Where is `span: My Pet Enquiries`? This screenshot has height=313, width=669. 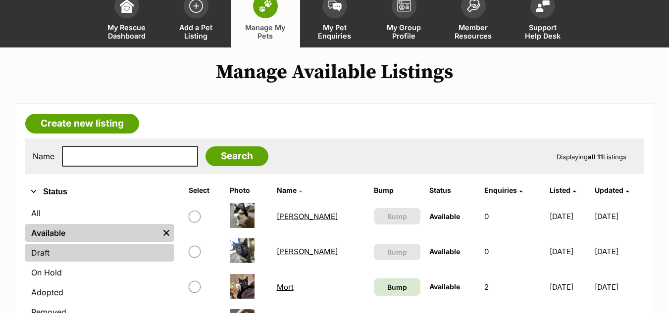 span: My Pet Enquiries is located at coordinates (335, 32).